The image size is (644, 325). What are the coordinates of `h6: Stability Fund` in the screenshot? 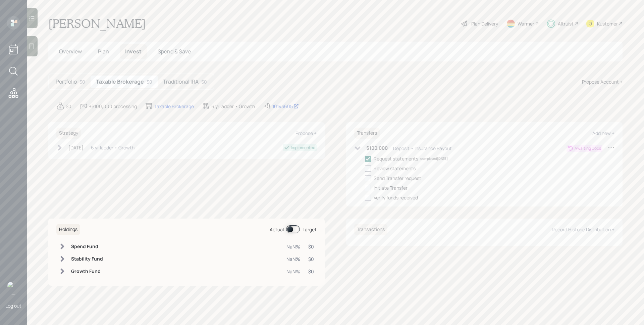 It's located at (87, 259).